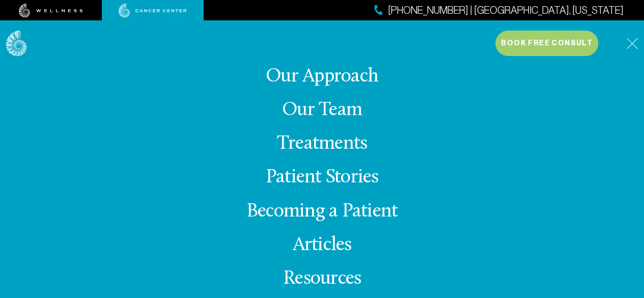  I want to click on a: Treatments, so click(322, 144).